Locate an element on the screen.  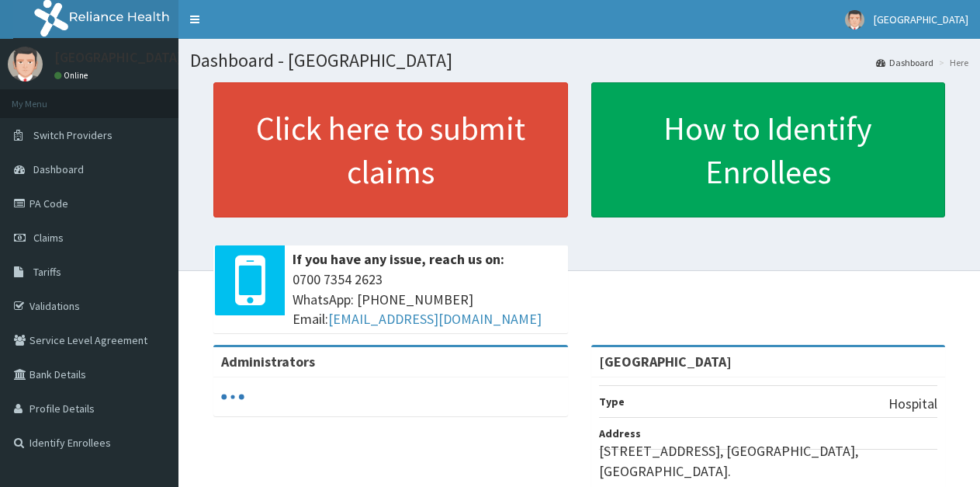
svg: audio-loading is located at coordinates (232, 396).